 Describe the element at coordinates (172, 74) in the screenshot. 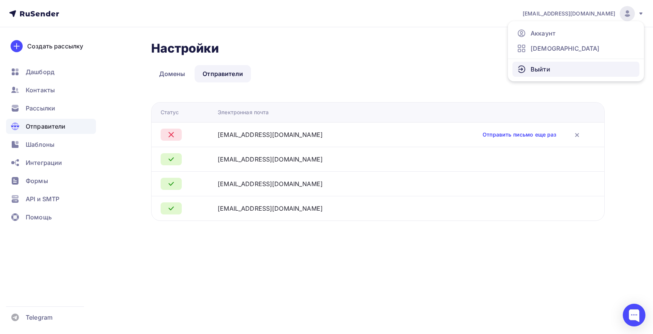

I see `a: Домены` at that location.